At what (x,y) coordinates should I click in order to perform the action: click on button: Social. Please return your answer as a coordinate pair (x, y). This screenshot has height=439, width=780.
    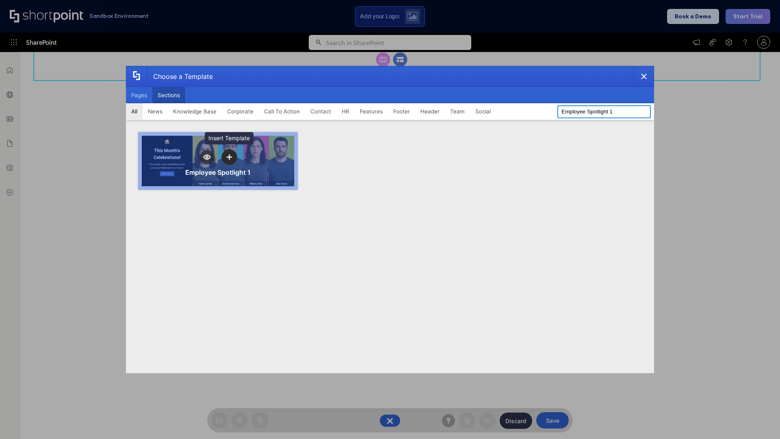
    Looking at the image, I should click on (483, 111).